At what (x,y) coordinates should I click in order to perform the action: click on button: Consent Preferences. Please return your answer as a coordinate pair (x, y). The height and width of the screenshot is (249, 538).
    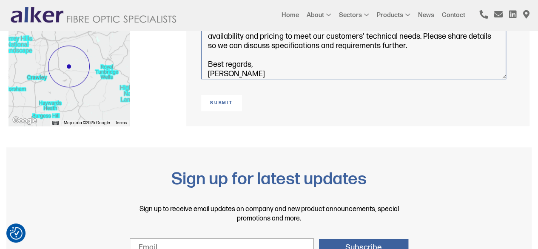
    Looking at the image, I should click on (16, 233).